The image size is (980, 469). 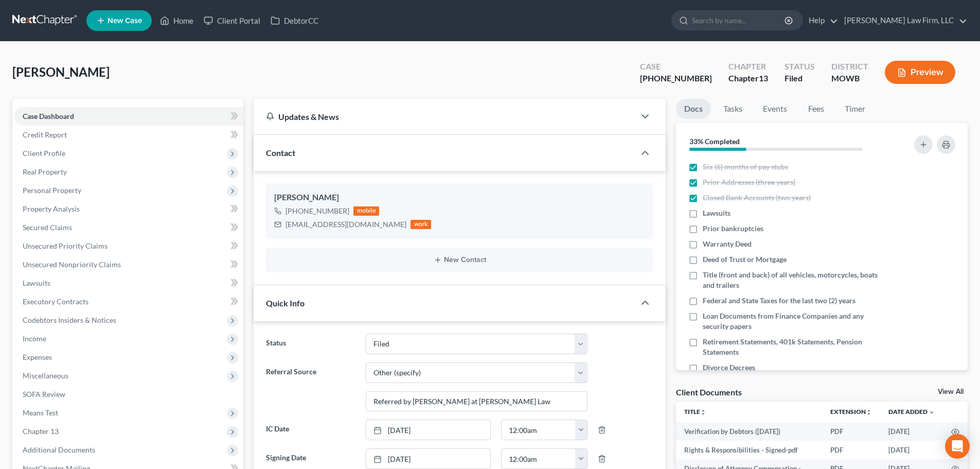 I want to click on a: Docs, so click(x=693, y=109).